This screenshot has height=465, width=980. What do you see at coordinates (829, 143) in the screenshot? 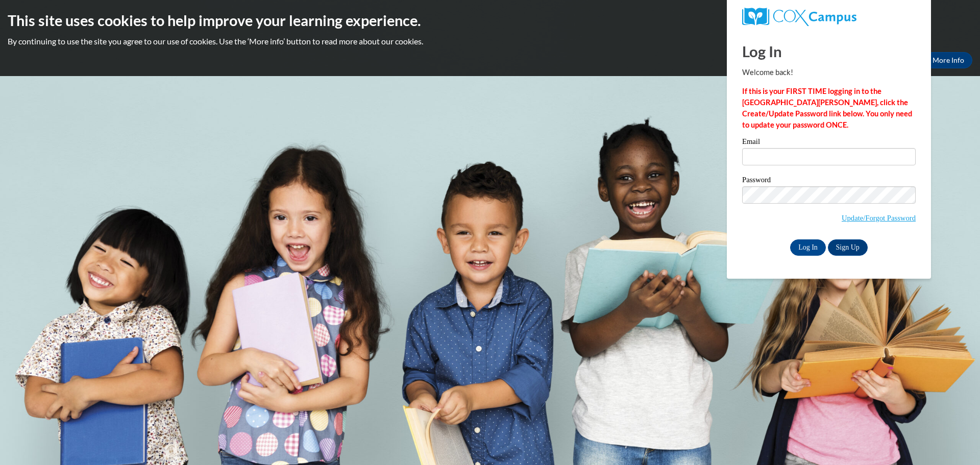
I see `label: Email` at bounding box center [829, 143].